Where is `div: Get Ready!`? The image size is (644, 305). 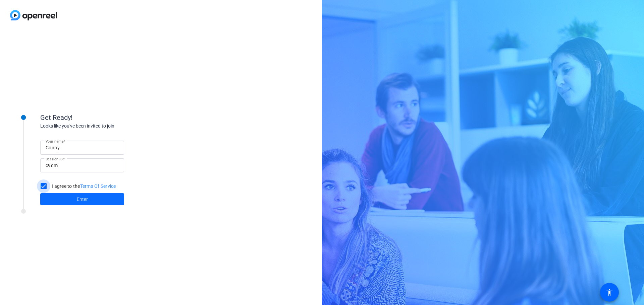
div: Get Ready! is located at coordinates (107, 118).